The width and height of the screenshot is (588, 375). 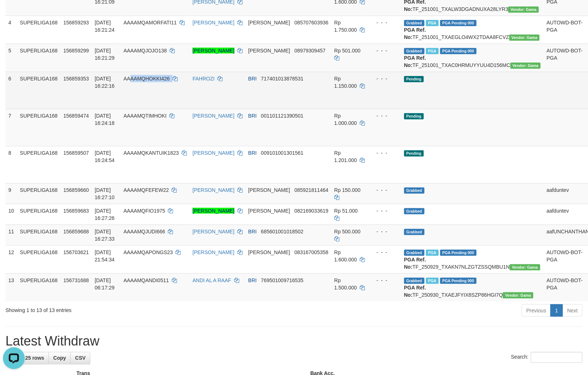 I want to click on span: Marked by aafheankoy, so click(x=432, y=23).